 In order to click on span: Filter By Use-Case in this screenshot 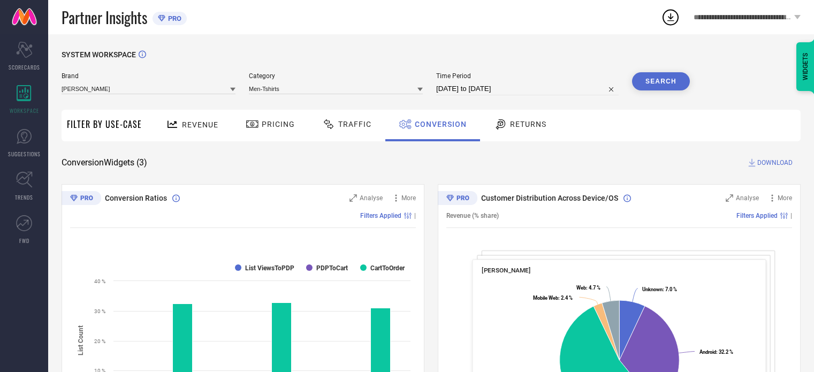, I will do `click(104, 124)`.